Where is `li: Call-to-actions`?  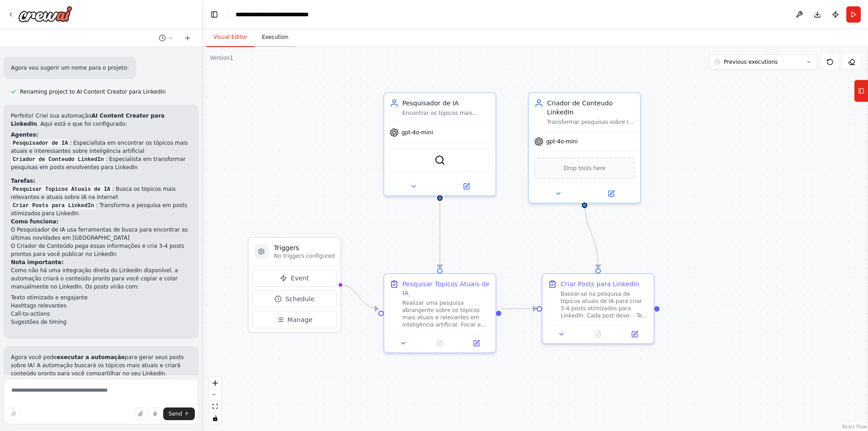 li: Call-to-actions is located at coordinates (100, 314).